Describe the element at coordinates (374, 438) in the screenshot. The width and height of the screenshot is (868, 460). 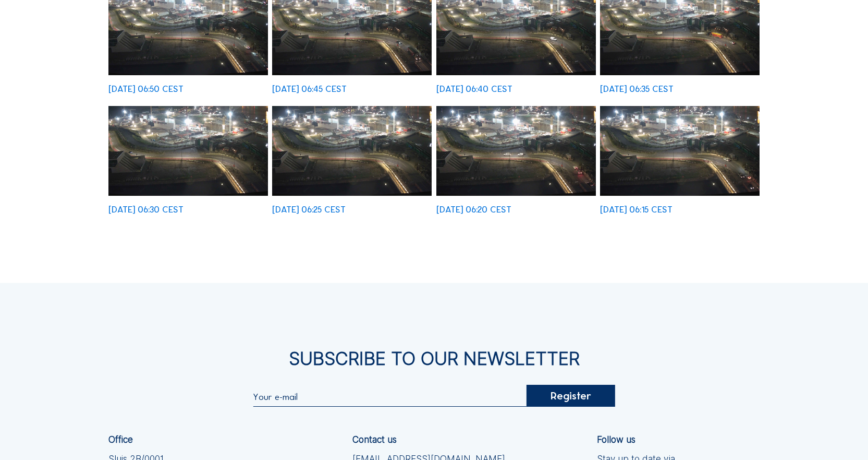
I see `div: Contact us` at that location.